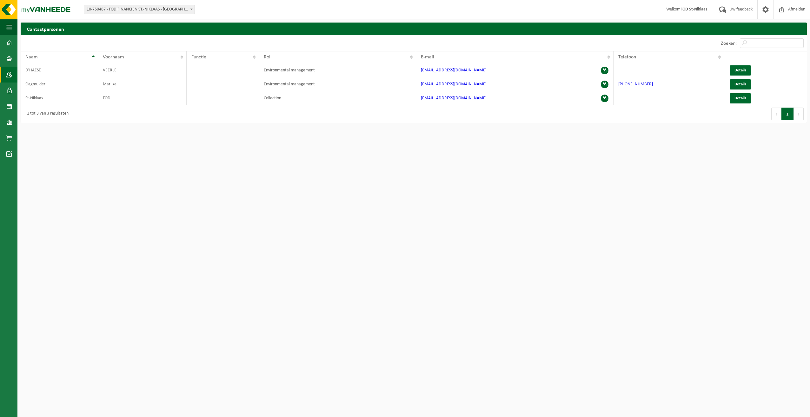 Image resolution: width=810 pixels, height=417 pixels. What do you see at coordinates (694, 9) in the screenshot?
I see `strong: FOD St-Niklaas` at bounding box center [694, 9].